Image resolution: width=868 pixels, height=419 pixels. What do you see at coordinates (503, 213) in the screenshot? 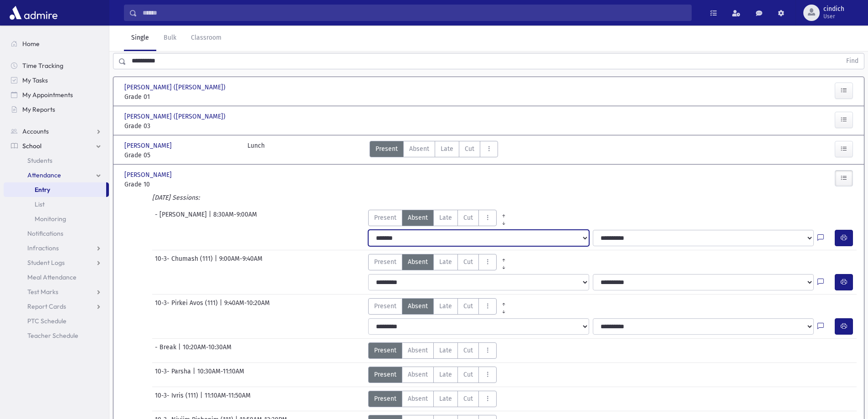
I see `a: All Prior` at bounding box center [503, 213].